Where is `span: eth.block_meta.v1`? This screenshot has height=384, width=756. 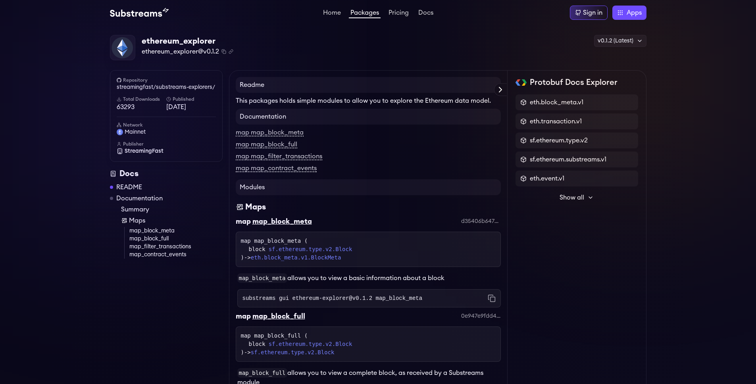 span: eth.block_meta.v1 is located at coordinates (556, 102).